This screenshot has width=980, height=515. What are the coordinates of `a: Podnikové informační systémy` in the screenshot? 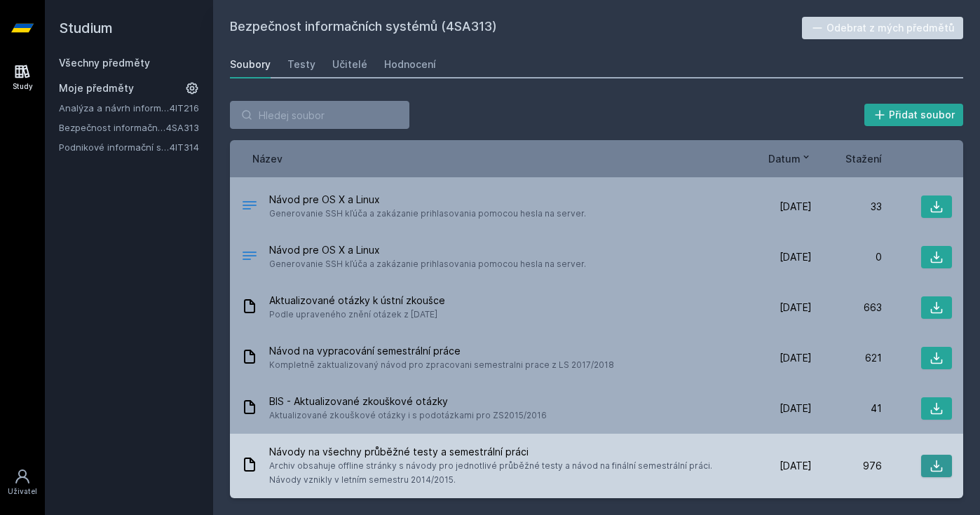 It's located at (114, 148).